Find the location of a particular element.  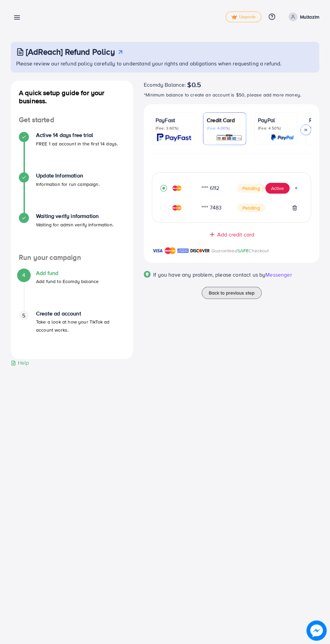

h4: Waiting verify information is located at coordinates (75, 216).